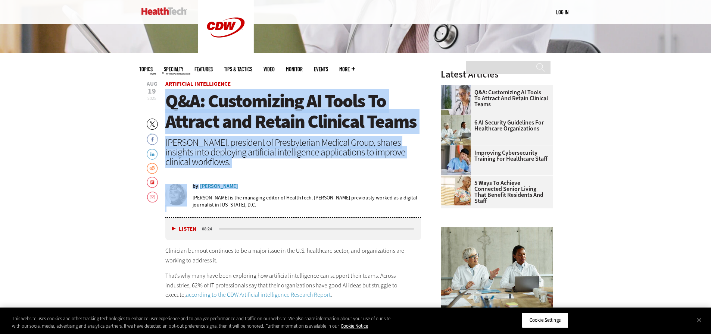  I want to click on img: Teta-Alim, so click(176, 195).